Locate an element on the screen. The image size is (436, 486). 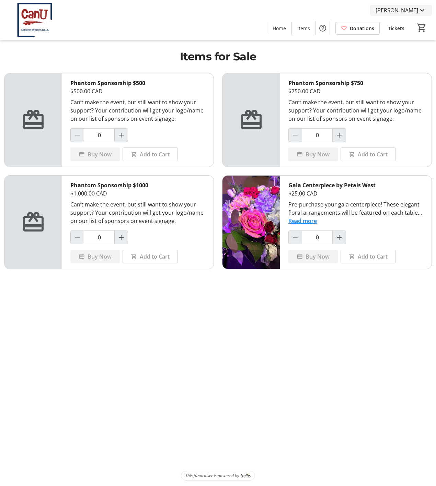
button: Help is located at coordinates (323, 28).